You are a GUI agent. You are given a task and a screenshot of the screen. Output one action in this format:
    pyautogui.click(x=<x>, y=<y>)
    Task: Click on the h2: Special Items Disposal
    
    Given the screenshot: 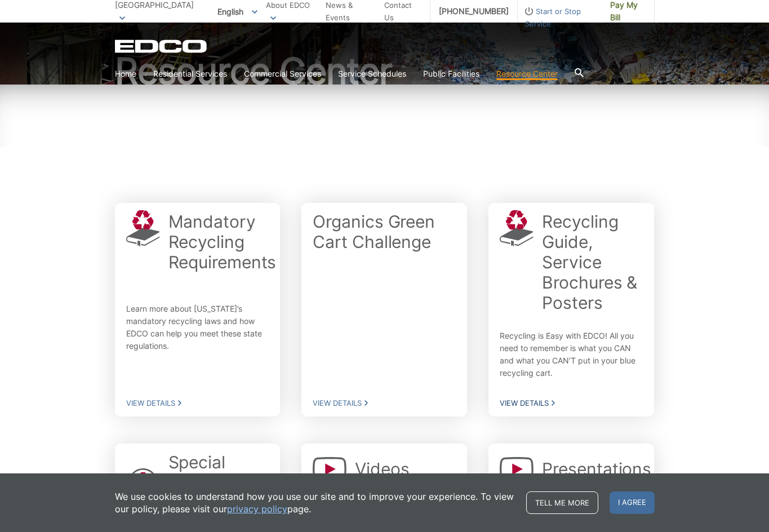 What is the action you would take?
    pyautogui.click(x=218, y=482)
    